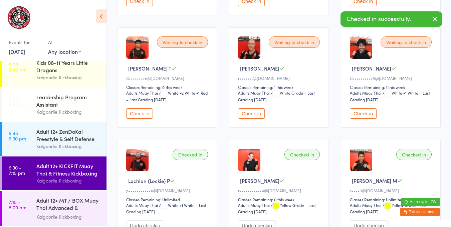 This screenshot has height=227, width=451. What do you see at coordinates (25, 42) in the screenshot?
I see `div: Events for` at bounding box center [25, 42].